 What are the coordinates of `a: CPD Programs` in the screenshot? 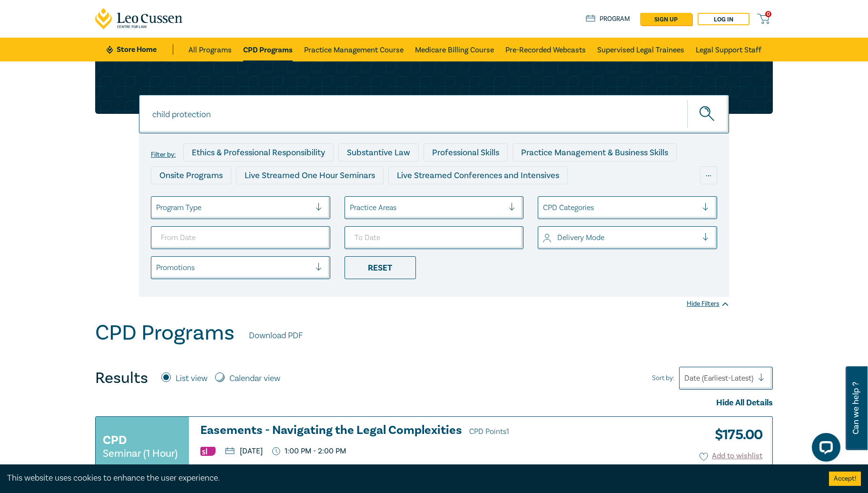 It's located at (268, 50).